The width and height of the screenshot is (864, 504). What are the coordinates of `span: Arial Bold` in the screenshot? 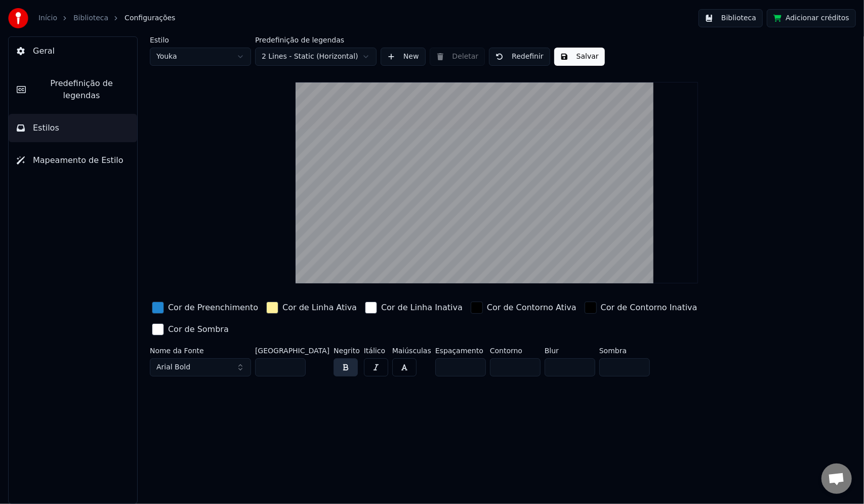 It's located at (173, 367).